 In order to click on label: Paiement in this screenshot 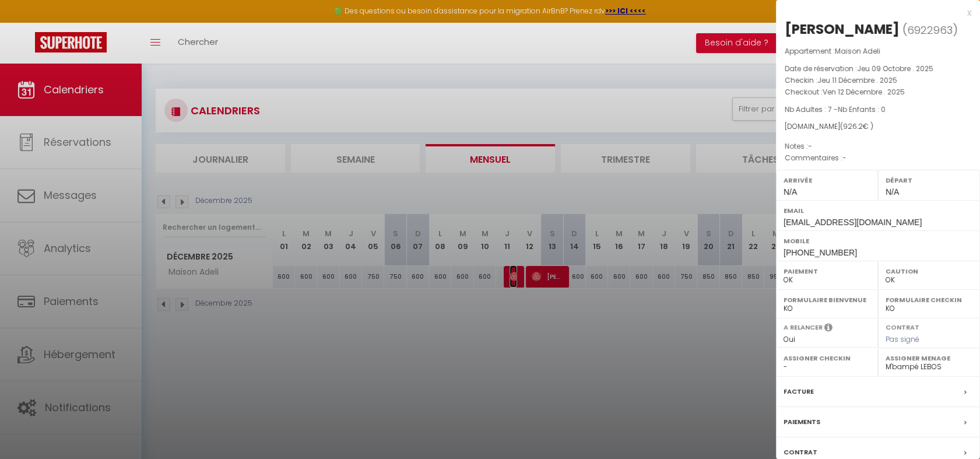, I will do `click(827, 271)`.